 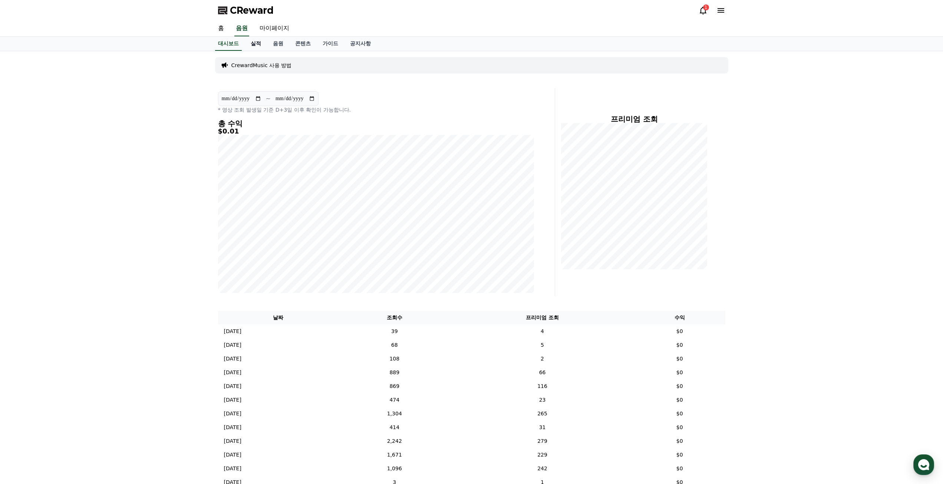 I want to click on td: 1,671, so click(x=394, y=455).